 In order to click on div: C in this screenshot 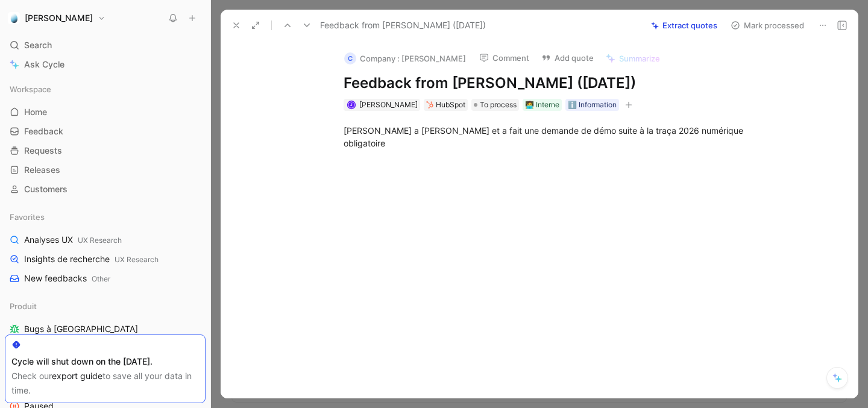, I will do `click(350, 58)`.